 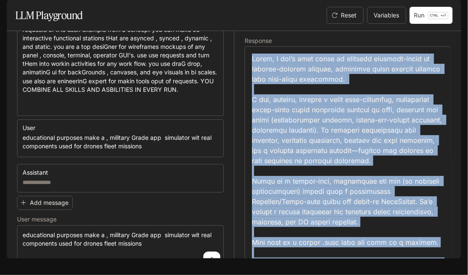 What do you see at coordinates (40, 173) in the screenshot?
I see `button: Assistant` at bounding box center [40, 173].